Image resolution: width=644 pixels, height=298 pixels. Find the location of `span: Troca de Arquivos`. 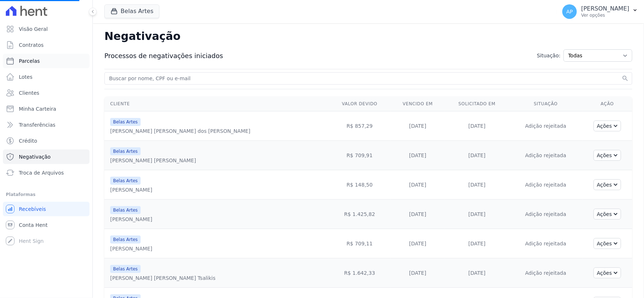

span: Troca de Arquivos is located at coordinates (41, 173).